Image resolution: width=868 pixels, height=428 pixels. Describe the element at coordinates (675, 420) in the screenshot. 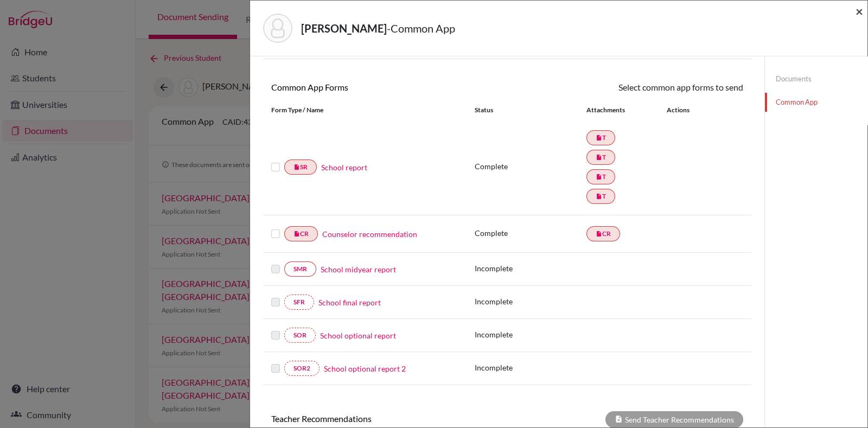

I see `div: Send Teacher Recommendations` at that location.